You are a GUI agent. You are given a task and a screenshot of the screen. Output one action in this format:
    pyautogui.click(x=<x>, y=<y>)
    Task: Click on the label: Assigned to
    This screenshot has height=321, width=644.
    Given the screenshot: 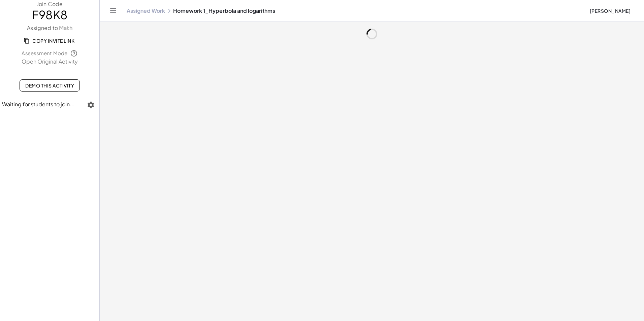 What is the action you would take?
    pyautogui.click(x=50, y=28)
    